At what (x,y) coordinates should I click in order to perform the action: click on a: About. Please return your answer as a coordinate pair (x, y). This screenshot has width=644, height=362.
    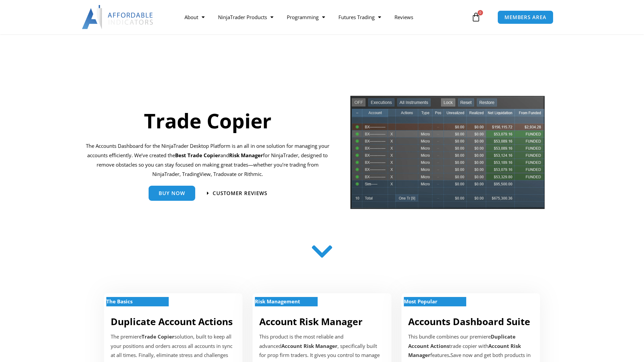
    Looking at the image, I should click on (195, 17).